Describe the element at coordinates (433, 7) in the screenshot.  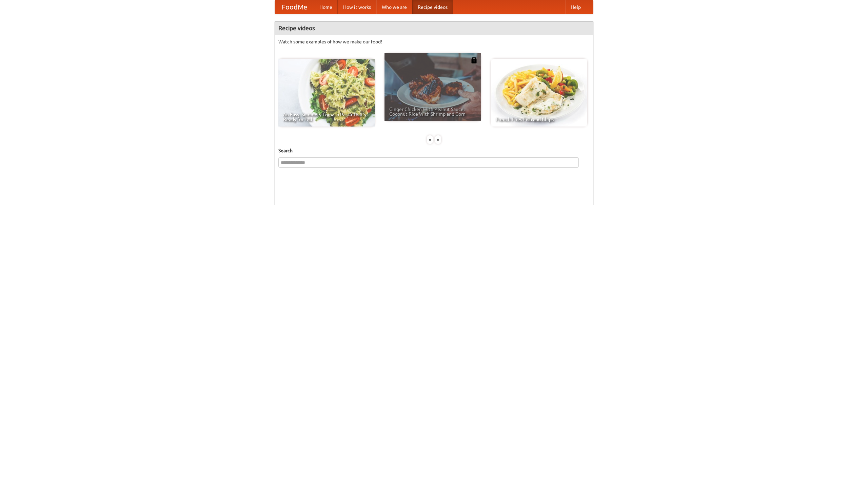
I see `a: Recipe videos` at that location.